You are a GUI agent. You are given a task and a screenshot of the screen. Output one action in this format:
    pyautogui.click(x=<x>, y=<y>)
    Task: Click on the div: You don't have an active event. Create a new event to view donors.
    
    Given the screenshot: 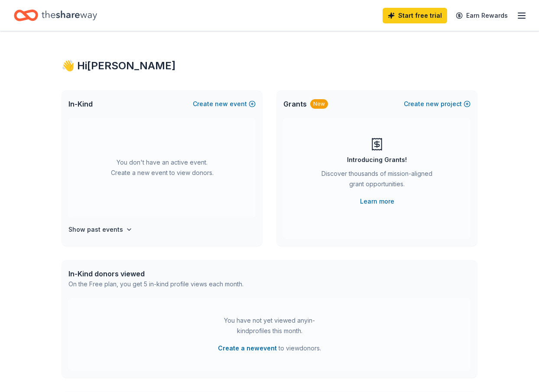 What is the action you would take?
    pyautogui.click(x=162, y=168)
    